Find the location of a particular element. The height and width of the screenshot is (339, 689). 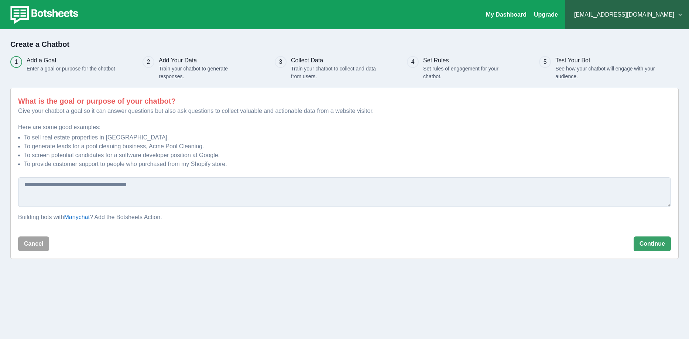

h3: Test Your Bot is located at coordinates (608, 61).